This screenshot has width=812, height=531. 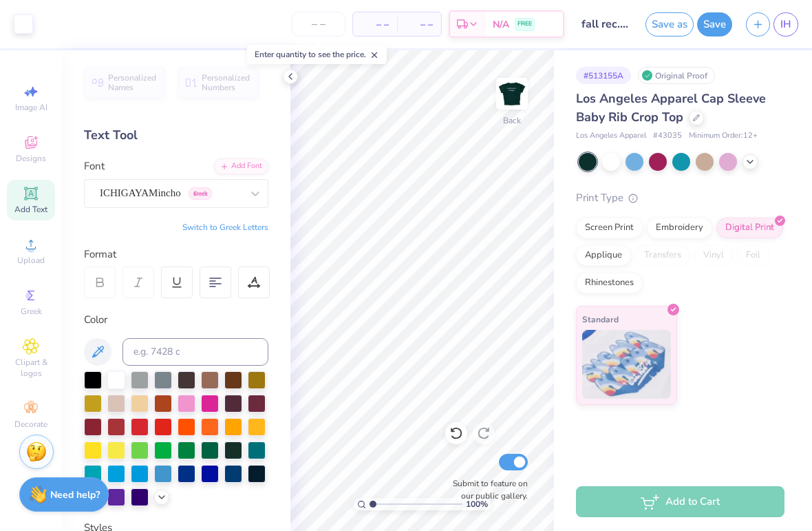 I want to click on div: Embroidery, so click(x=679, y=229).